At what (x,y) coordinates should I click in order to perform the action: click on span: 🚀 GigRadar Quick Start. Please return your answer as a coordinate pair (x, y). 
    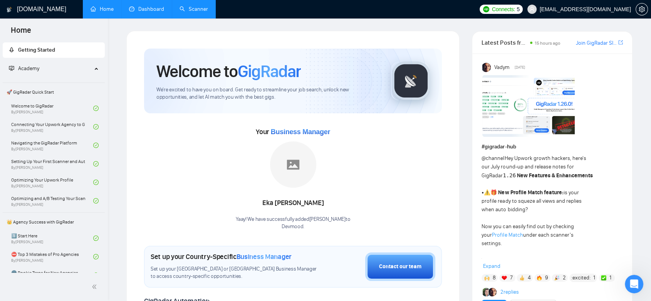
    Looking at the image, I should click on (54, 92).